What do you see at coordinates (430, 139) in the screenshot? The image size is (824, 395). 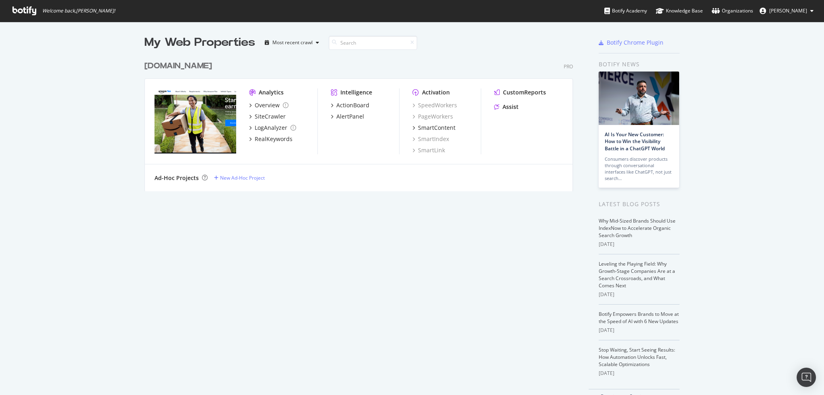 I see `div: SmartIndex` at bounding box center [430, 139].